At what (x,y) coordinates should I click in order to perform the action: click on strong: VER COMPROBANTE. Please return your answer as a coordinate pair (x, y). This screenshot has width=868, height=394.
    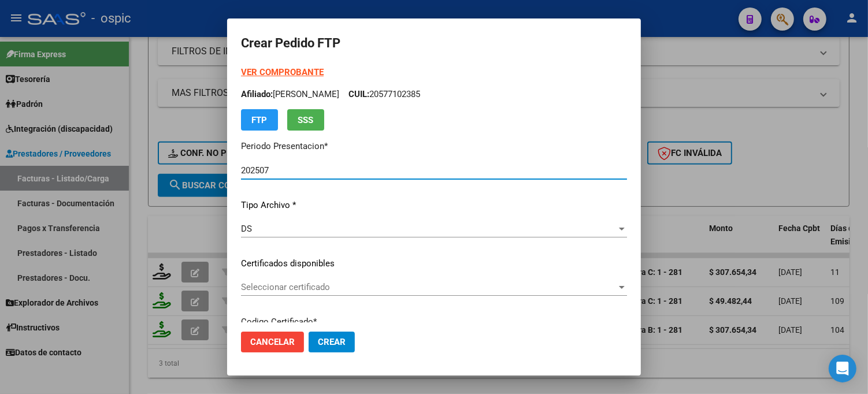
    Looking at the image, I should click on (282, 72).